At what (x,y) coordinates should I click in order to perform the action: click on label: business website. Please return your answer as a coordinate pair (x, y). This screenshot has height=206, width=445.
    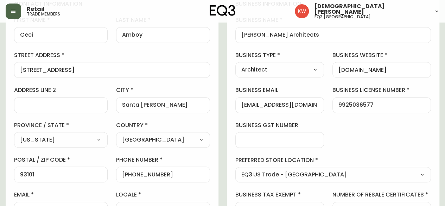
    Looking at the image, I should click on (382, 55).